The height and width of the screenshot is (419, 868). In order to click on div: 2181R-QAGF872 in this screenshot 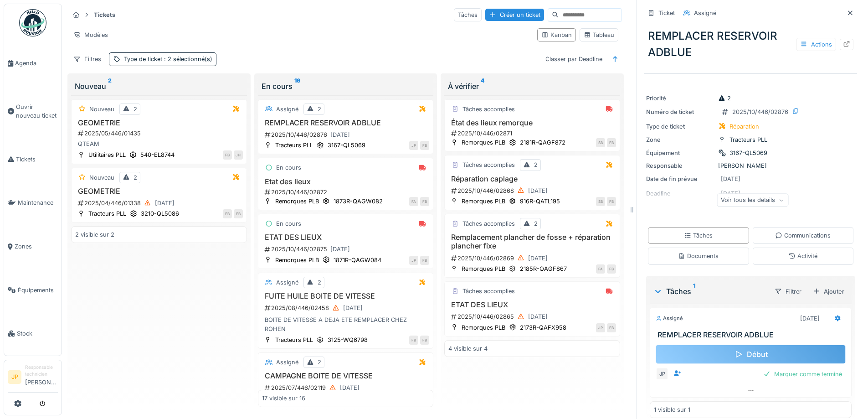, I will do `click(543, 142)`.